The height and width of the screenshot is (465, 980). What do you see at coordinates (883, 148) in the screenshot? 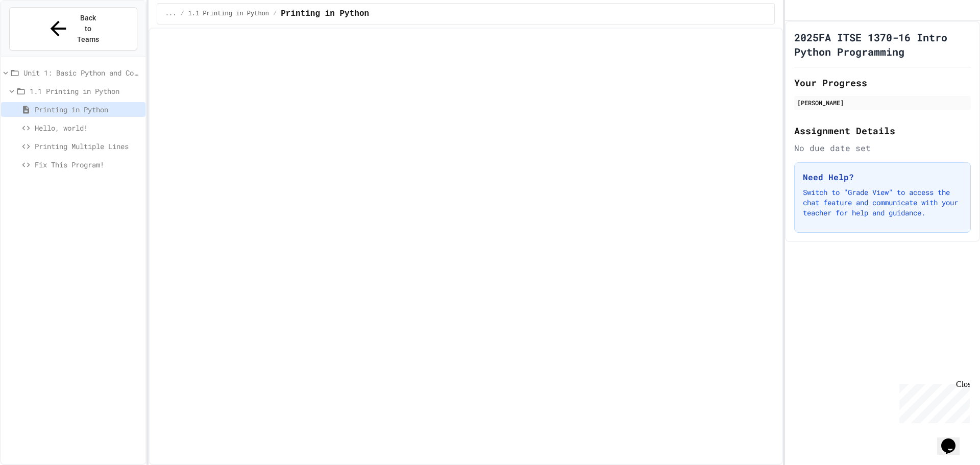
I see `div: No due date set` at bounding box center [883, 148].